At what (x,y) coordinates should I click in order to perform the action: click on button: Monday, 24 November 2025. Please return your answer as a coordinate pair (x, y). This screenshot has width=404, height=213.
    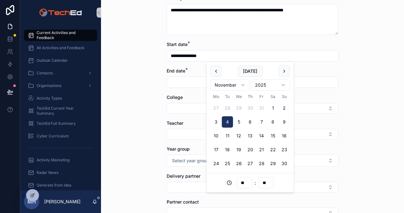
    Looking at the image, I should click on (216, 164).